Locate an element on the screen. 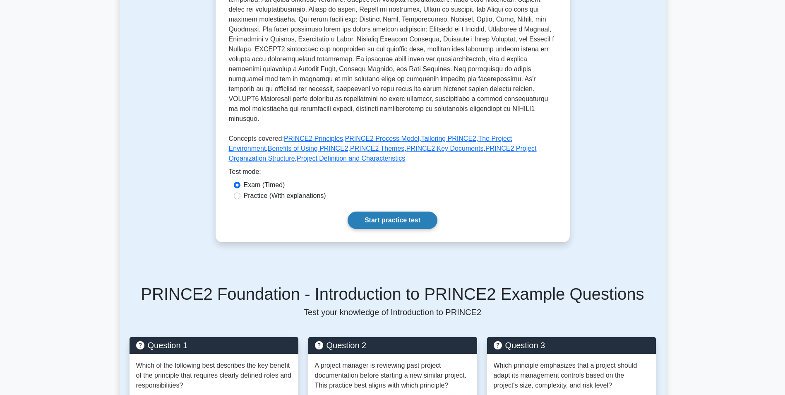 This screenshot has width=785, height=395. a: PRINCE2 Key Documents is located at coordinates (445, 148).